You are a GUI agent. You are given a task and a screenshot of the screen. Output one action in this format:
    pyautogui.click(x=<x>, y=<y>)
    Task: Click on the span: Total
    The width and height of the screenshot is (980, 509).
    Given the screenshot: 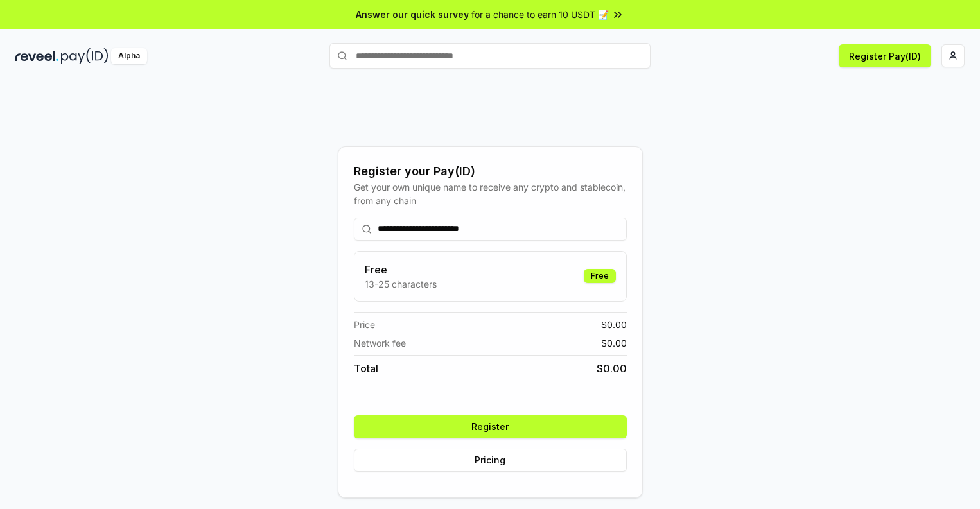 What is the action you would take?
    pyautogui.click(x=366, y=368)
    